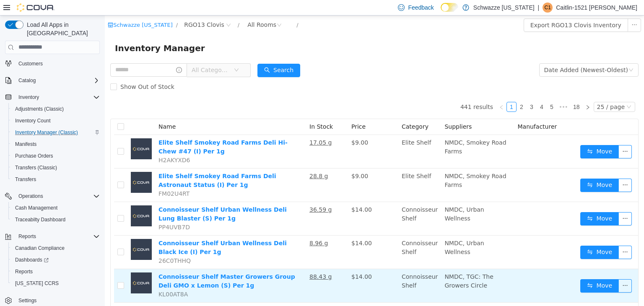 The width and height of the screenshot is (644, 306). Describe the element at coordinates (34, 156) in the screenshot. I see `span: Purchase Orders` at that location.